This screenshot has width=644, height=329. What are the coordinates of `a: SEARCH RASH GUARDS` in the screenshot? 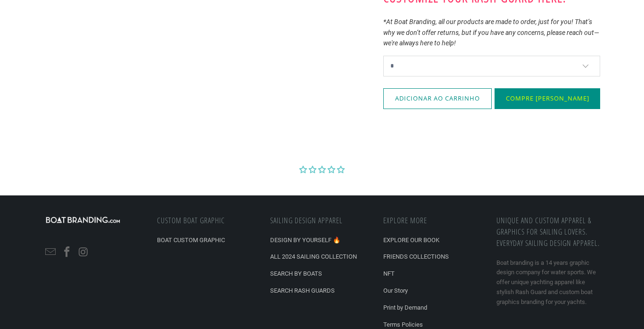 It's located at (302, 291).